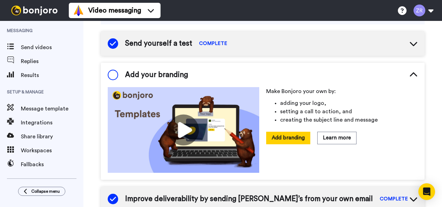  I want to click on img: vm-color.svg, so click(79, 10).